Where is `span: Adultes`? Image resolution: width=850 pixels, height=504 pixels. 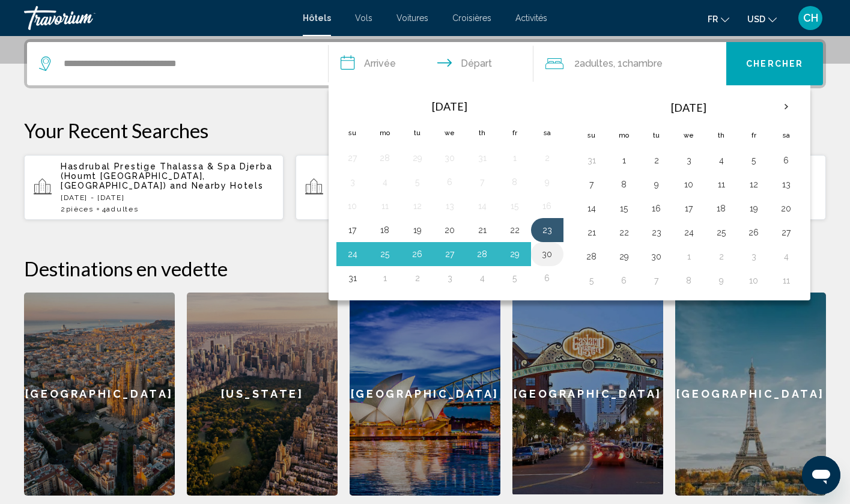
span: Adultes is located at coordinates (596, 63).